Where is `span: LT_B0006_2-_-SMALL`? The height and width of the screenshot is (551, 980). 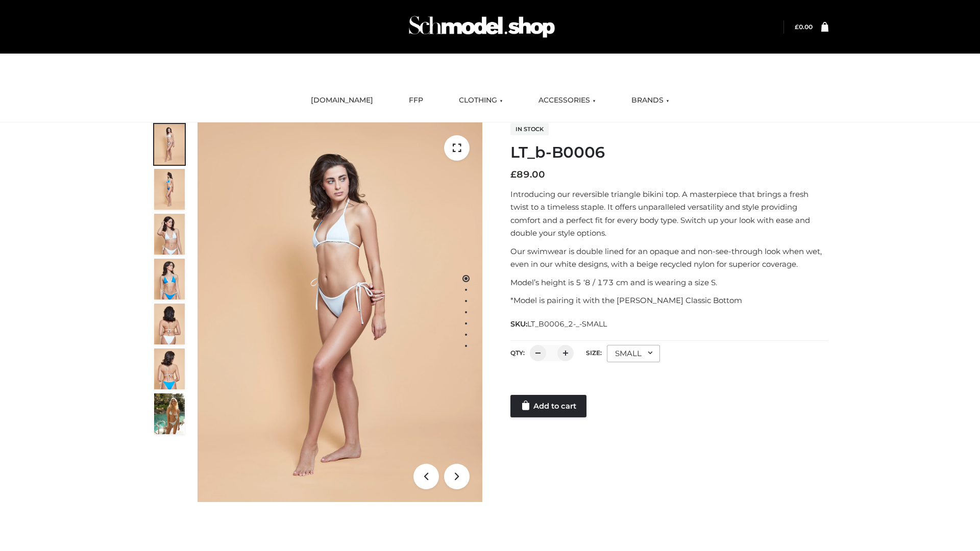
span: LT_B0006_2-_-SMALL is located at coordinates (567, 324).